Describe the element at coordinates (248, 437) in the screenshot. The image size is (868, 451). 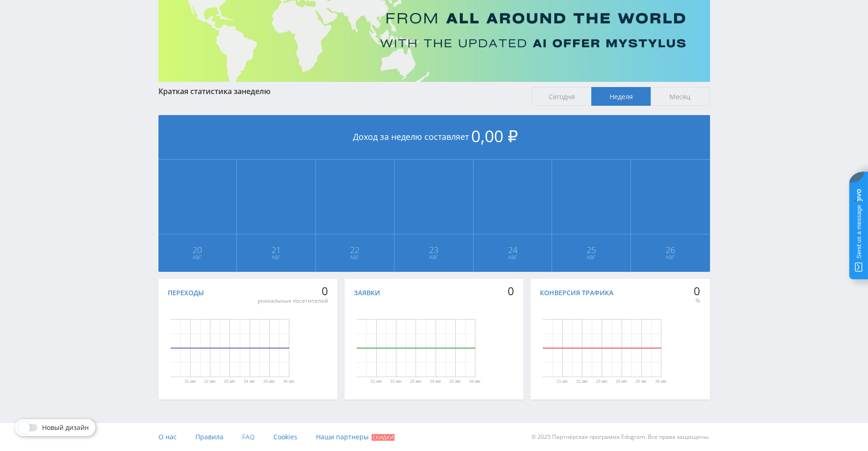
I see `a: FAQ` at that location.